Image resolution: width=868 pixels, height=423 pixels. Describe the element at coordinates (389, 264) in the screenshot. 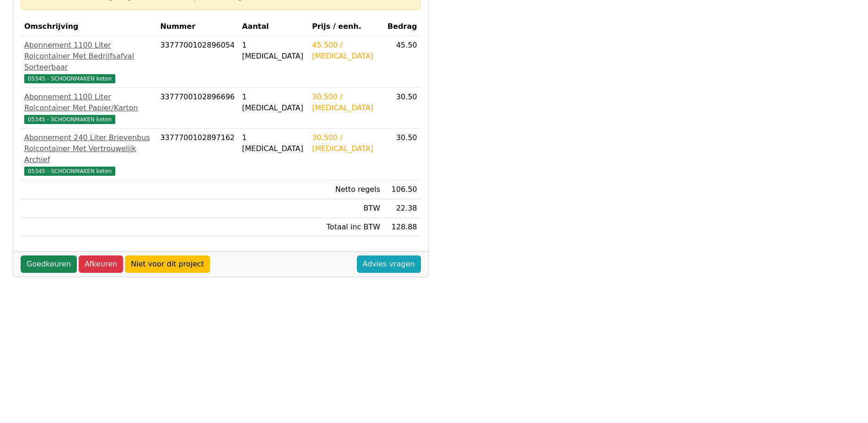

I see `a: Advies vragen` at that location.